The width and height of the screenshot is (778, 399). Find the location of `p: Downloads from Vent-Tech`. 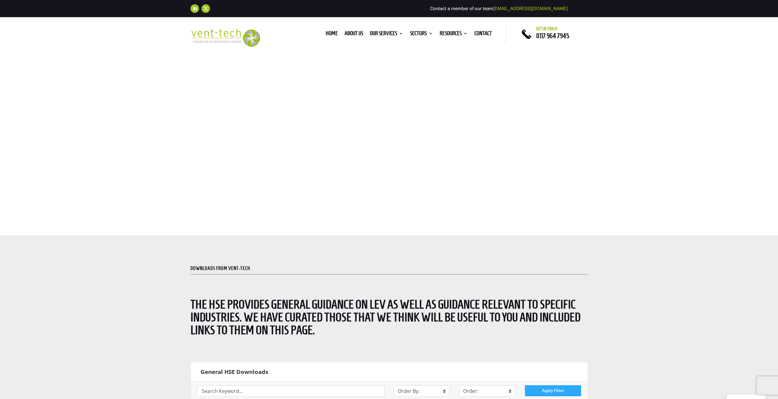

p: Downloads from Vent-Tech is located at coordinates (389, 268).